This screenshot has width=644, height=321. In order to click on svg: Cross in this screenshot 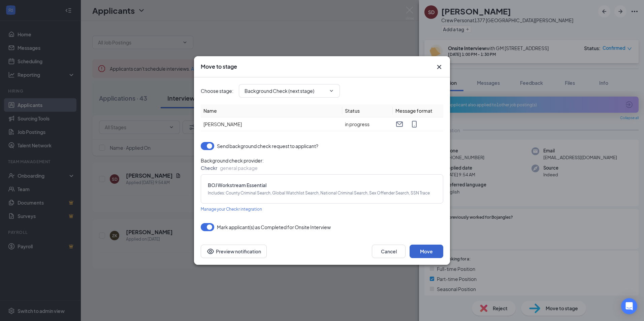, I will do `click(439, 67)`.